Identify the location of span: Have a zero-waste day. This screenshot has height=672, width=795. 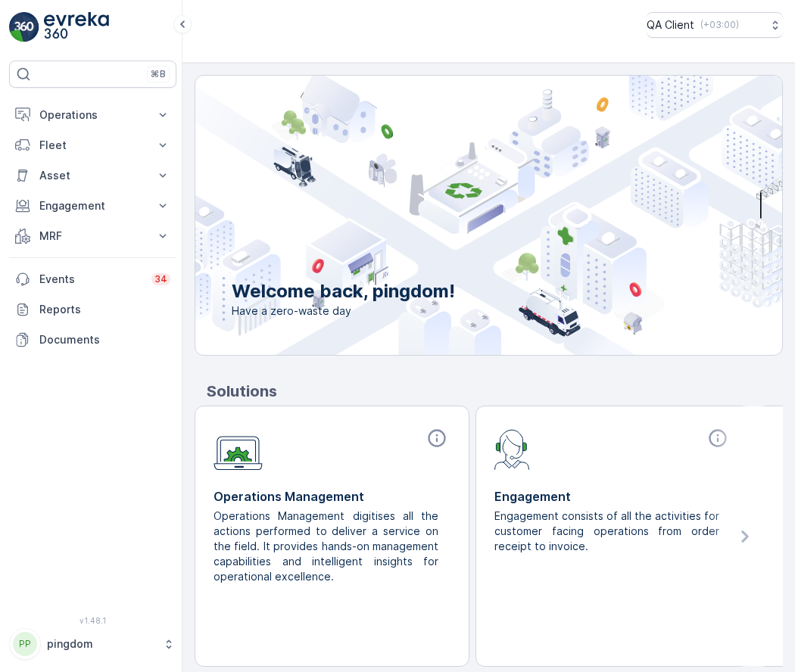
(343, 311).